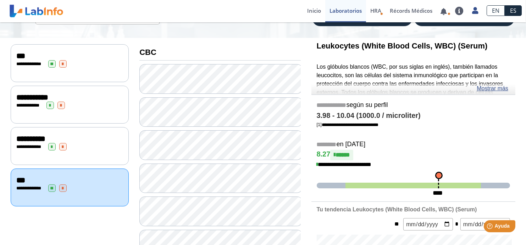 The image size is (526, 245). I want to click on a: Mostrar más, so click(492, 89).